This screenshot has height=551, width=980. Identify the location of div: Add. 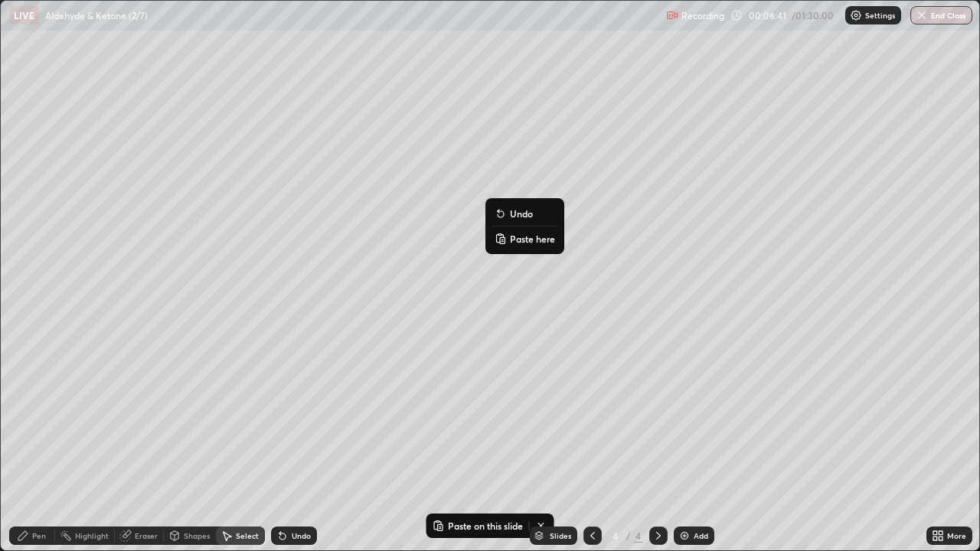
(700, 536).